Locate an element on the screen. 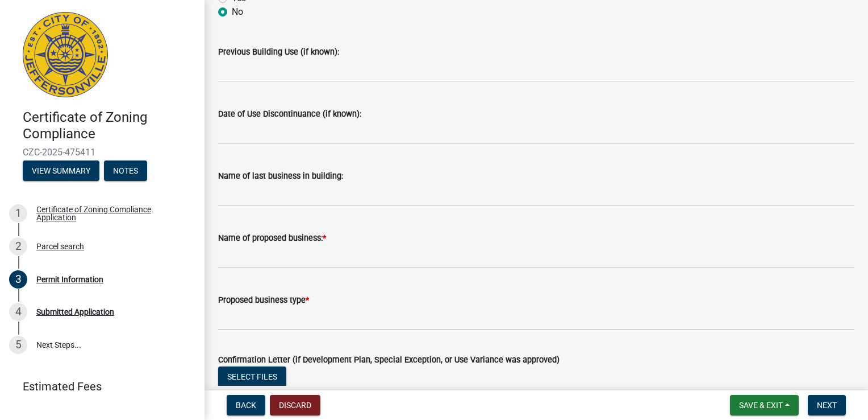 The image size is (868, 420). img: City of Jeffersonville, Indiana is located at coordinates (65, 55).